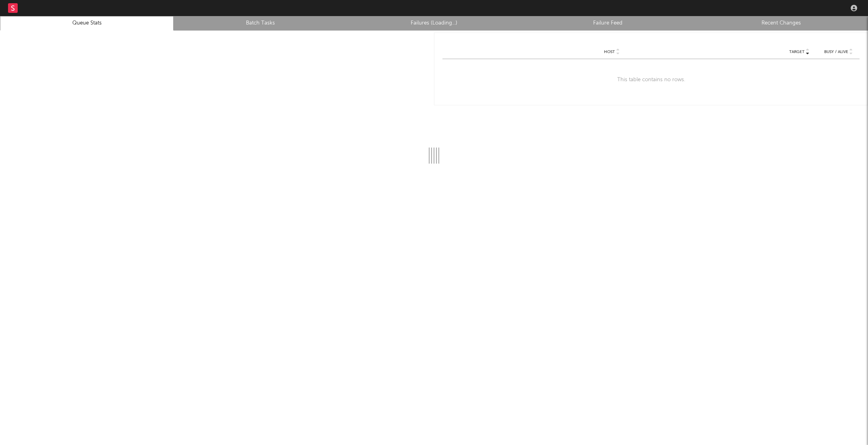 The width and height of the screenshot is (868, 445). Describe the element at coordinates (260, 23) in the screenshot. I see `a: Batch Tasks` at that location.